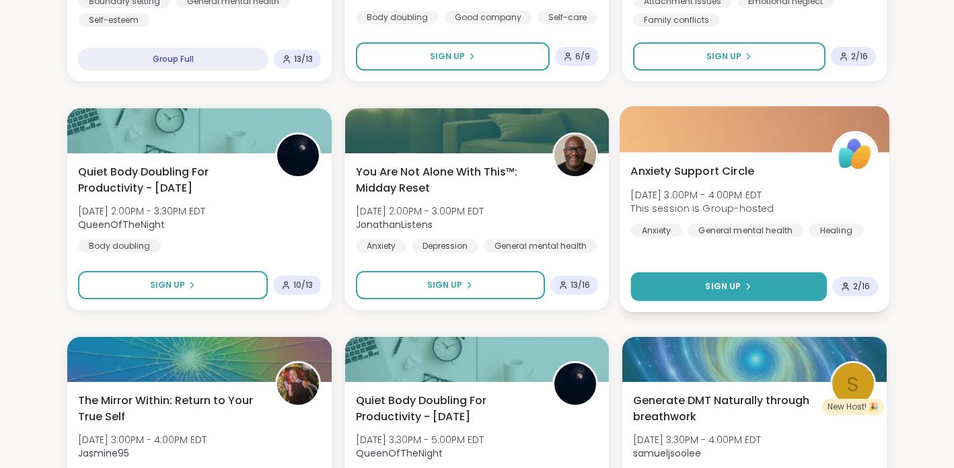 Image resolution: width=954 pixels, height=468 pixels. Describe the element at coordinates (580, 285) in the screenshot. I see `span: 13 / 16` at that location.